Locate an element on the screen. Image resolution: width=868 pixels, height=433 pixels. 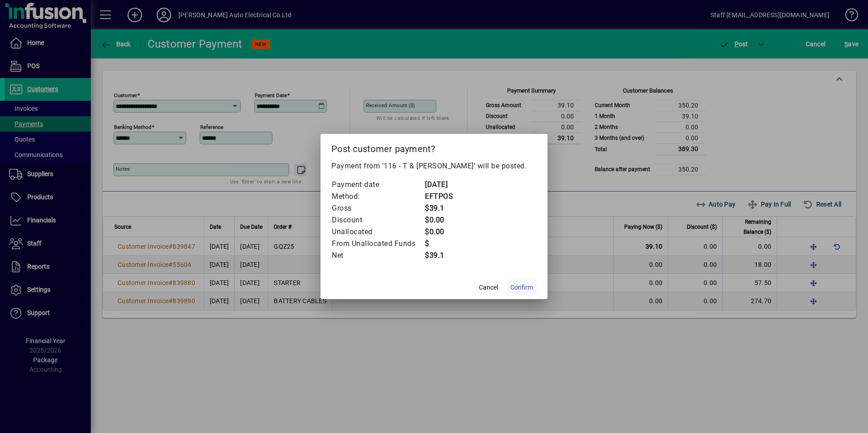
td: Method: is located at coordinates (378, 197).